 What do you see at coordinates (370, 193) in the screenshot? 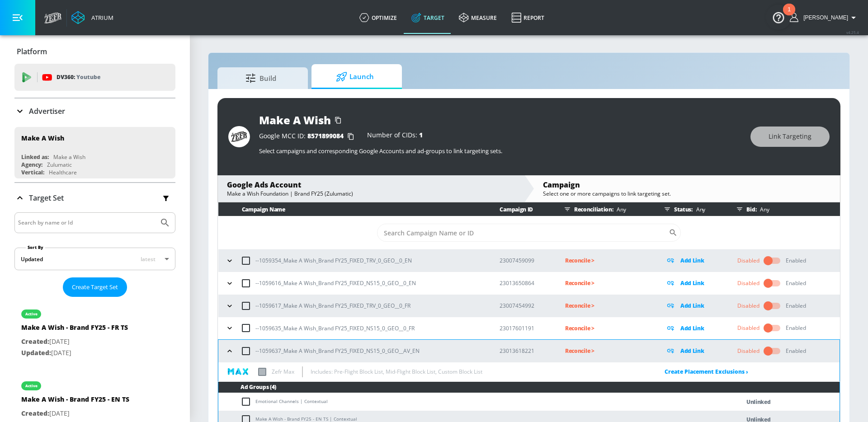
I see `div: Make a Wish Foundation | Brand FY25 (Zulumatic)` at bounding box center [370, 193].